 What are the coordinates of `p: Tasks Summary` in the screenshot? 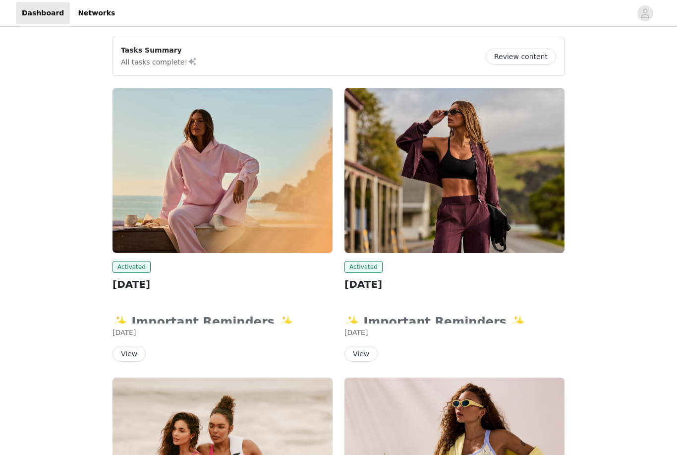 It's located at (159, 50).